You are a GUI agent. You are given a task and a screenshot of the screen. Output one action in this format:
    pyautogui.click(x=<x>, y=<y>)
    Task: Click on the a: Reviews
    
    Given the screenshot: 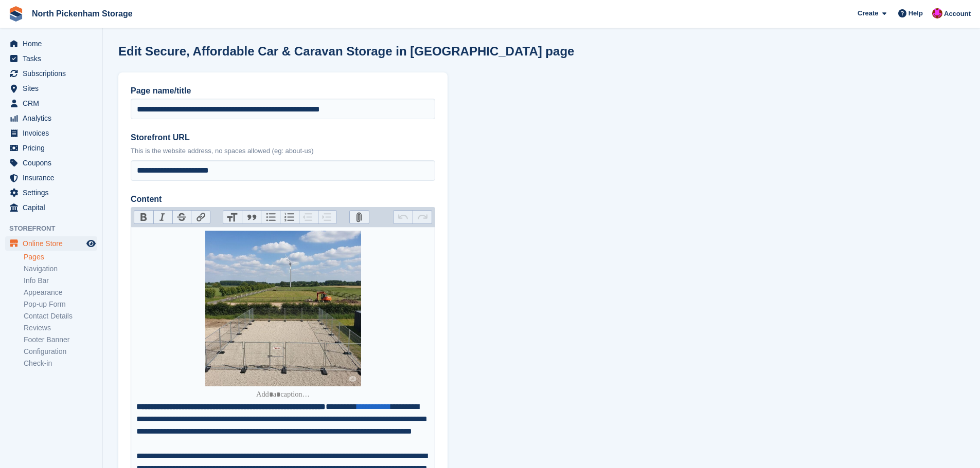 What is the action you would take?
    pyautogui.click(x=60, y=328)
    